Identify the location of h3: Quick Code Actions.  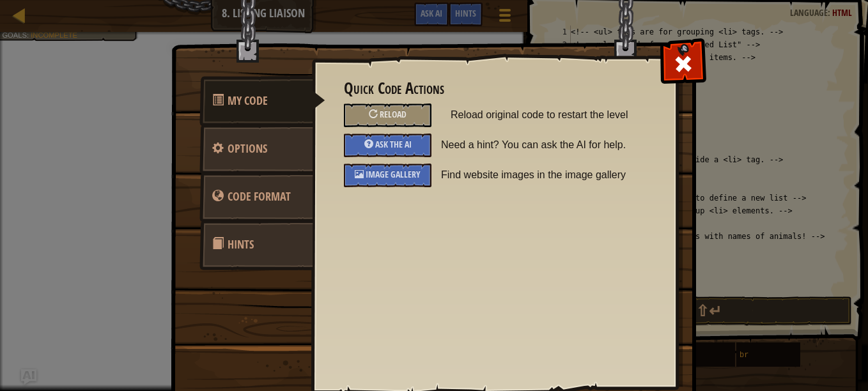
(494, 88).